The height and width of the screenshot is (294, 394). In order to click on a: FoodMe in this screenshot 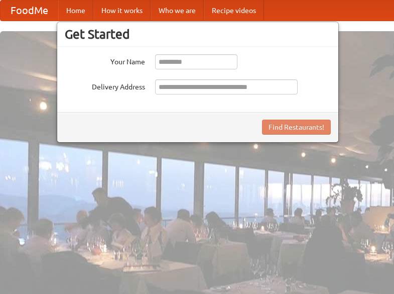, I will do `click(29, 11)`.